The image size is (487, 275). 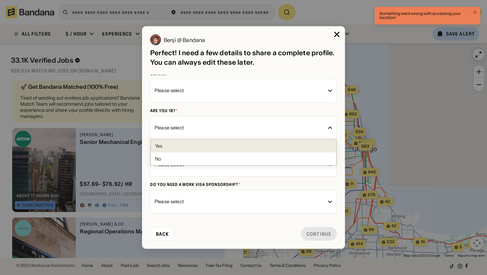 I want to click on div: Back, so click(x=162, y=234).